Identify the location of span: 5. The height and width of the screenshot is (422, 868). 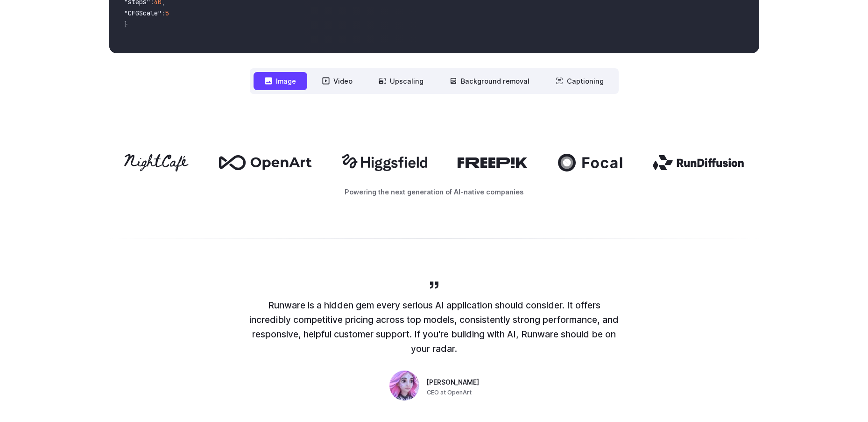
(167, 13).